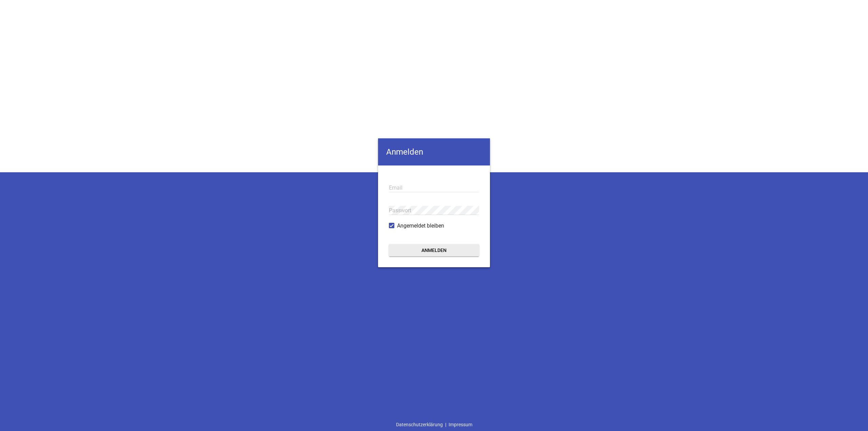  What do you see at coordinates (434, 152) in the screenshot?
I see `h4: Anmelden` at bounding box center [434, 152].